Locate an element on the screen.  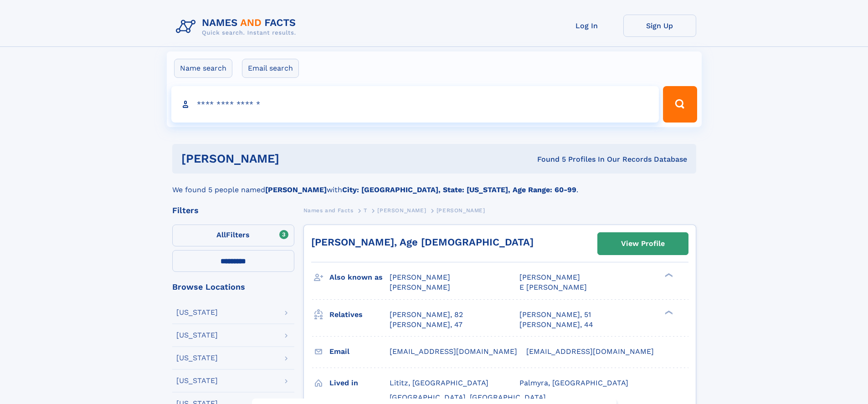
h3: Also known as is located at coordinates (360, 278).